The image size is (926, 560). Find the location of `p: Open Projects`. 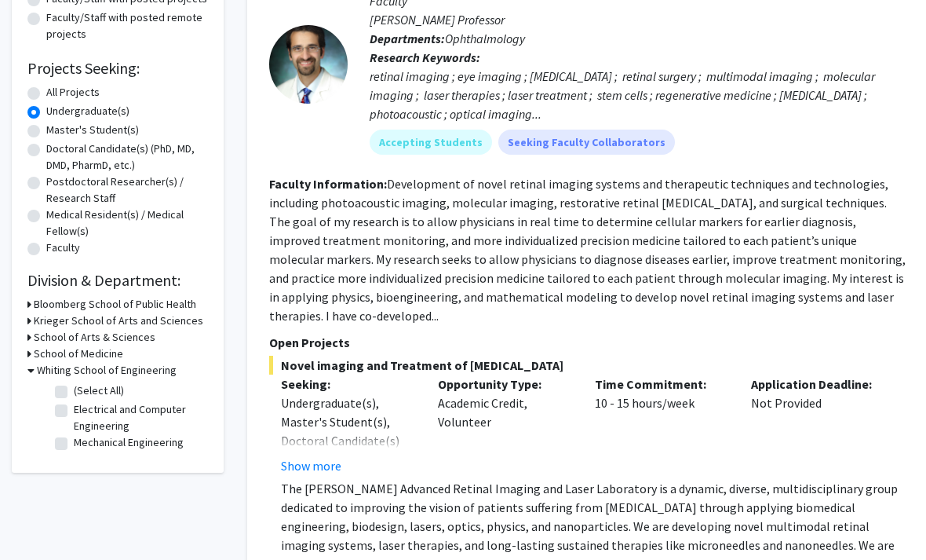

p: Open Projects is located at coordinates (589, 343).